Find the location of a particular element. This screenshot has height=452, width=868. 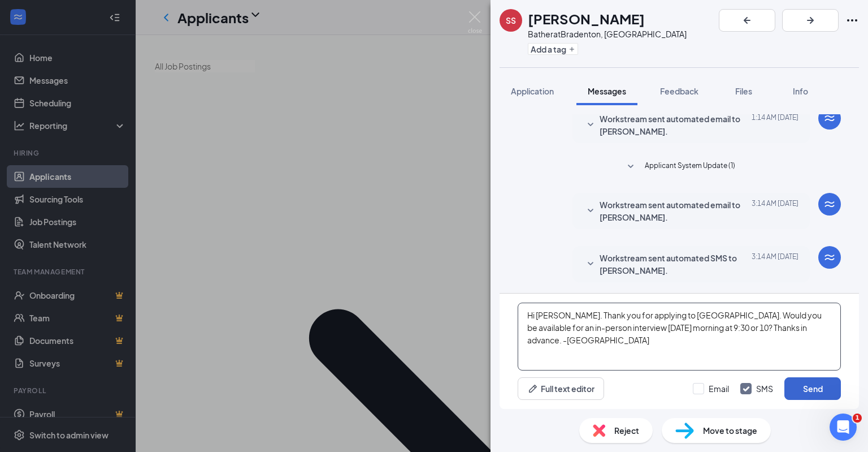

span: Messages is located at coordinates (607, 91).